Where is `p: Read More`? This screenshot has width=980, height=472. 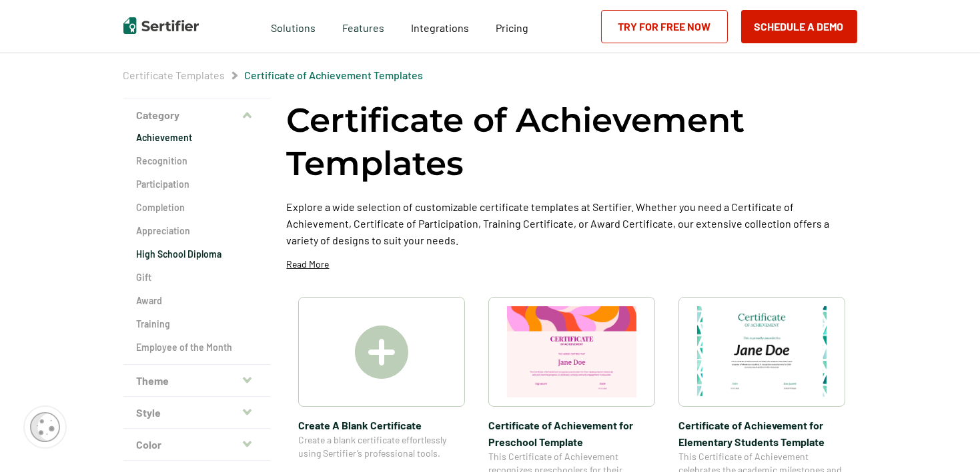
p: Read More is located at coordinates (308, 264).